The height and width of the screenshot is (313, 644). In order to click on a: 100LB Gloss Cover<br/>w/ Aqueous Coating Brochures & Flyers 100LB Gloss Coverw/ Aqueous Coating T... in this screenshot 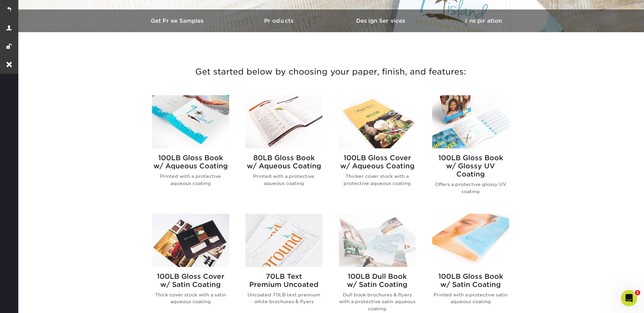, I will do `click(377, 151)`.